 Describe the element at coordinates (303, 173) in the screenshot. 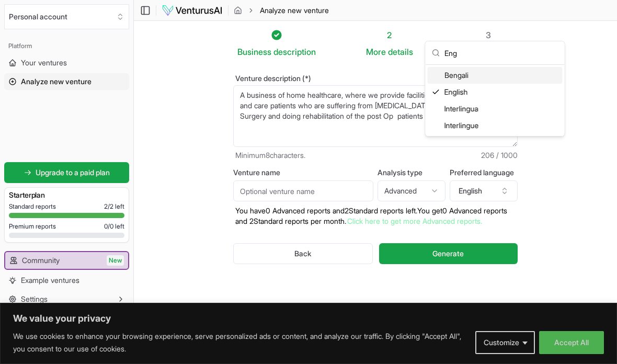

I see `label: Venture name` at that location.